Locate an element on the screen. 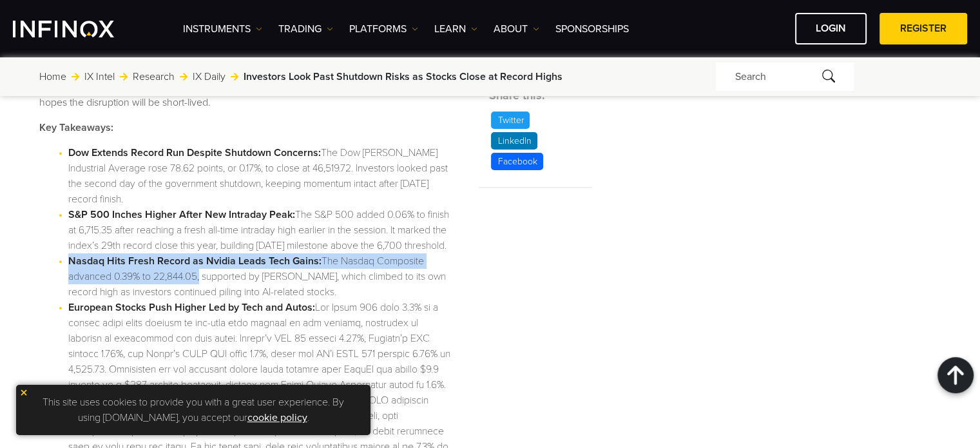 The image size is (980, 448). strong: Key Takeaways: is located at coordinates (76, 128).